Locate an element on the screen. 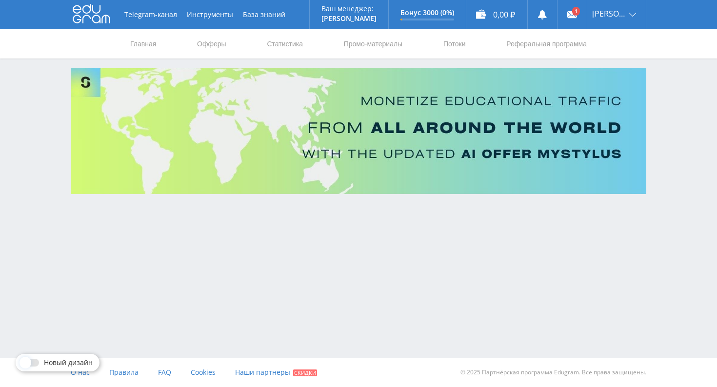 The image size is (717, 387). a: Наши партнеры Скидки is located at coordinates (276, 373).